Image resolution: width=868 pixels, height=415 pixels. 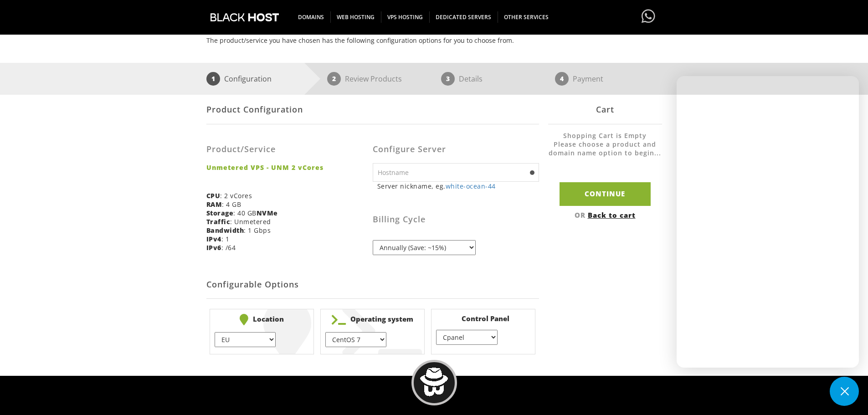 I want to click on span: OTHER SERVICES, so click(x=526, y=17).